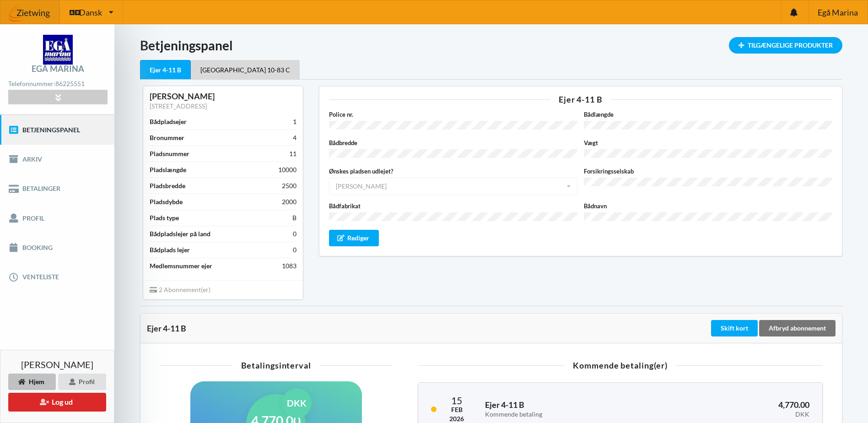 The width and height of the screenshot is (868, 423). What do you see at coordinates (453, 206) in the screenshot?
I see `label: Bådfabrikat` at bounding box center [453, 206].